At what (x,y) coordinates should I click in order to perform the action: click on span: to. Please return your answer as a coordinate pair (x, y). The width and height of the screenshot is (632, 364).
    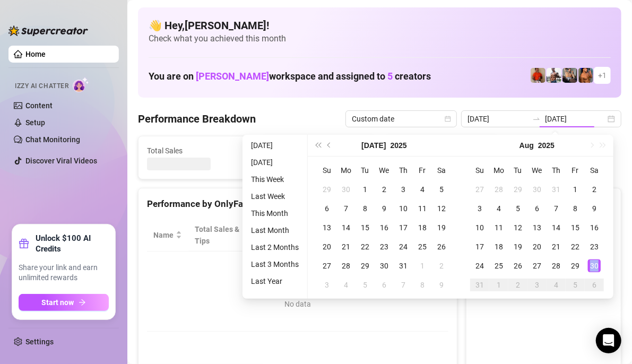
    Looking at the image, I should click on (537, 119).